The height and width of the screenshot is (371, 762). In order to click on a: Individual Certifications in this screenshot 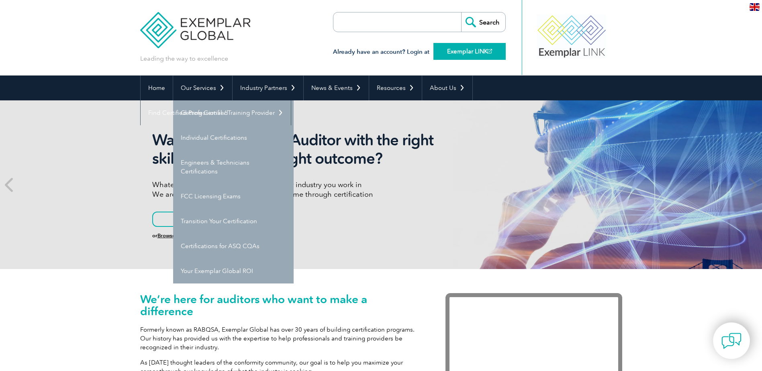, I will do `click(233, 138)`.